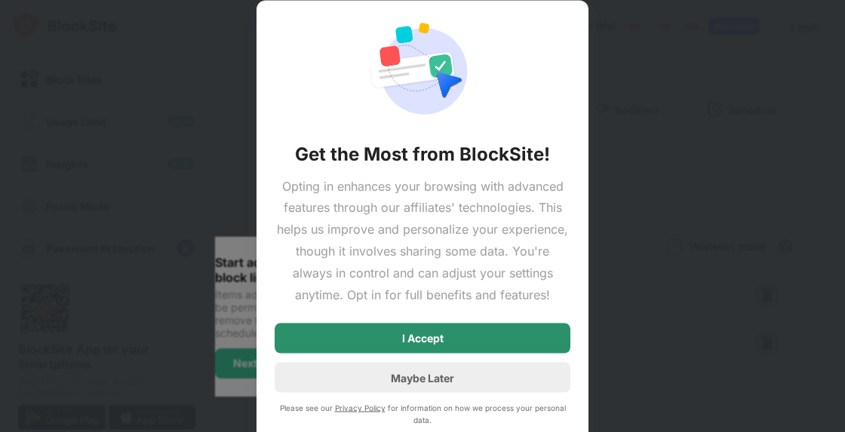 The image size is (845, 432). What do you see at coordinates (422, 414) in the screenshot?
I see `div: Please see our for information on how we process your personal data.` at bounding box center [422, 414].